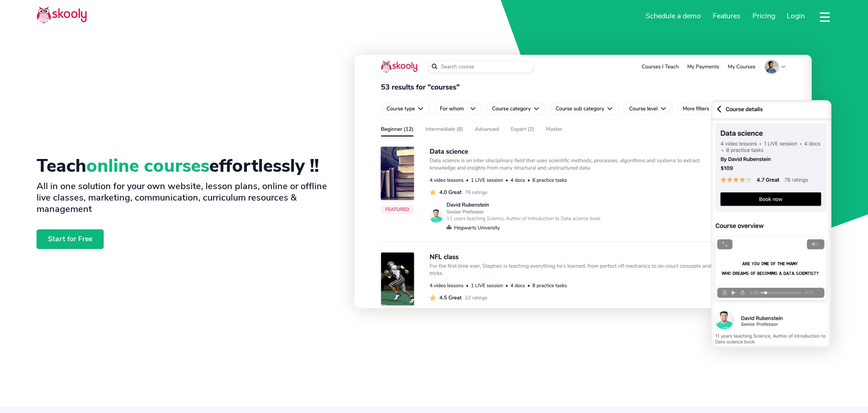  What do you see at coordinates (148, 166) in the screenshot?
I see `span: online courses` at bounding box center [148, 166].